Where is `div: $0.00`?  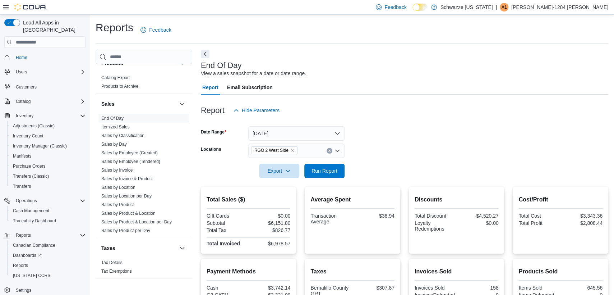
div: $0.00 is located at coordinates (478, 223).